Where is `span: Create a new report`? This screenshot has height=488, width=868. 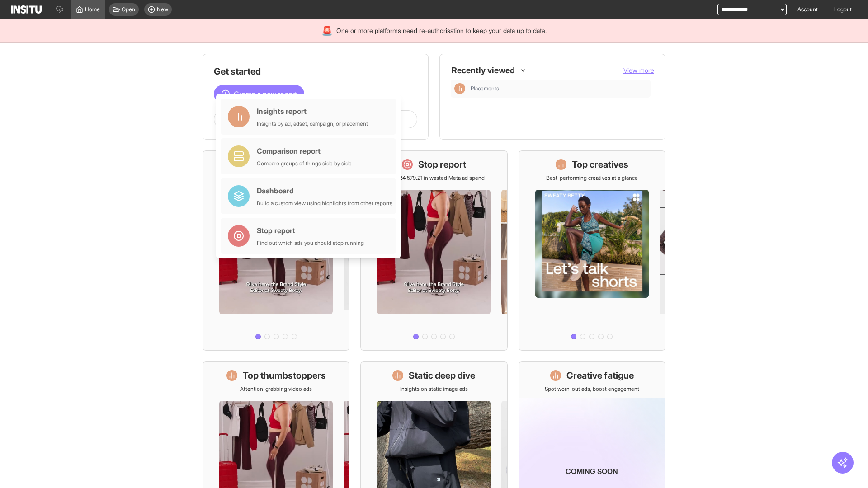
span: Create a new report is located at coordinates (265, 94).